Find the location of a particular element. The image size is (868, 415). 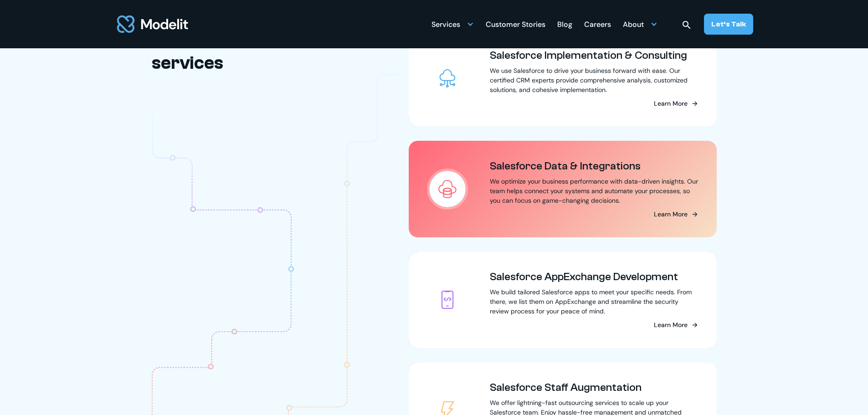

h3: Salesforce AppExchange Development is located at coordinates (584, 276).